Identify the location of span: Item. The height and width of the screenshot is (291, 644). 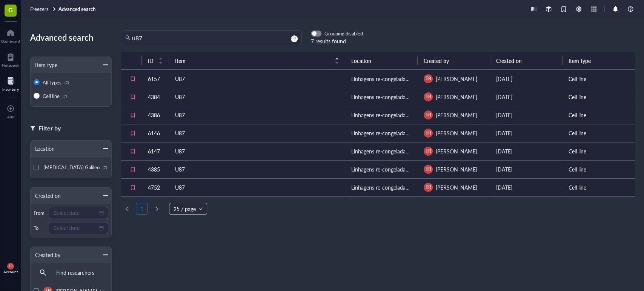
(252, 61).